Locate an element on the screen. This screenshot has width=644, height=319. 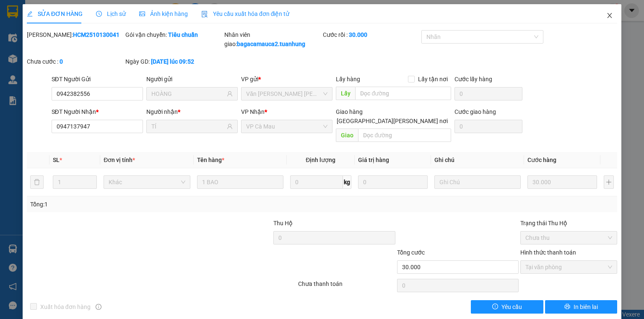
span: edit is located at coordinates (30, 14).